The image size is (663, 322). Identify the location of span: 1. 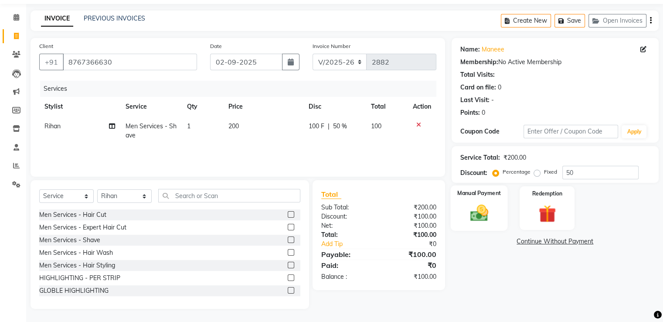
(189, 126).